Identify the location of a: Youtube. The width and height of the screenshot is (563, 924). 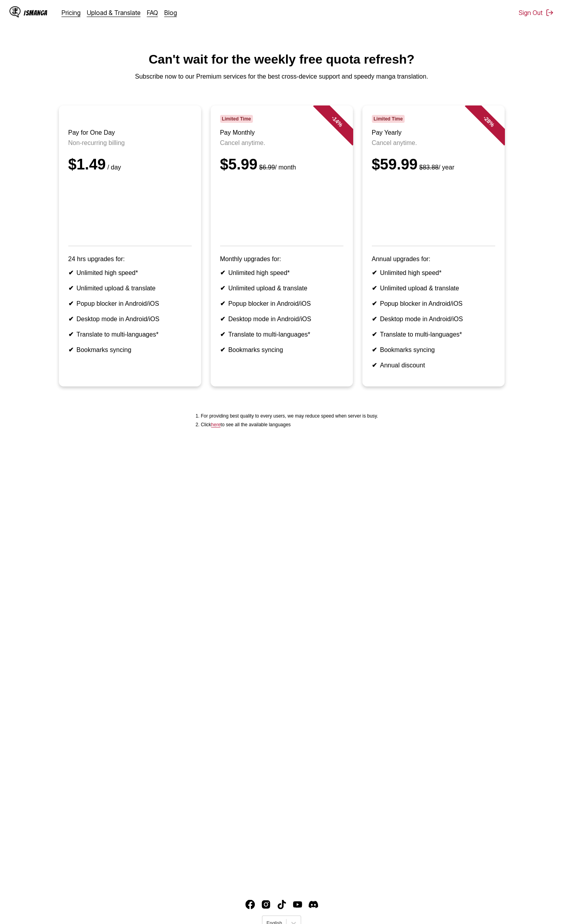
(298, 904).